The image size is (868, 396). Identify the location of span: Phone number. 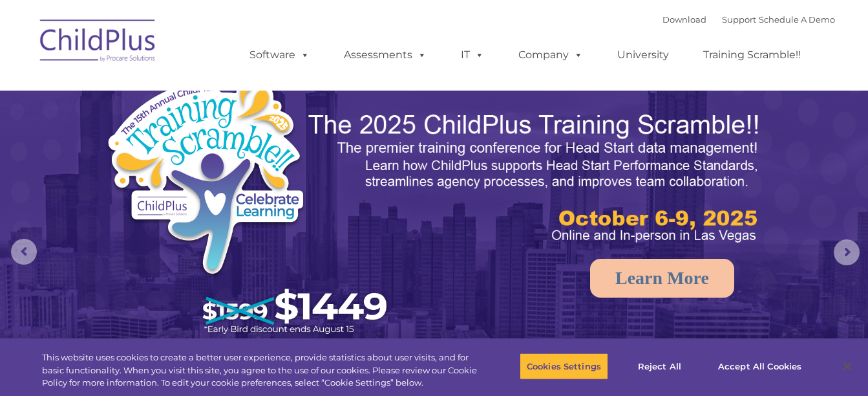
(207, 143).